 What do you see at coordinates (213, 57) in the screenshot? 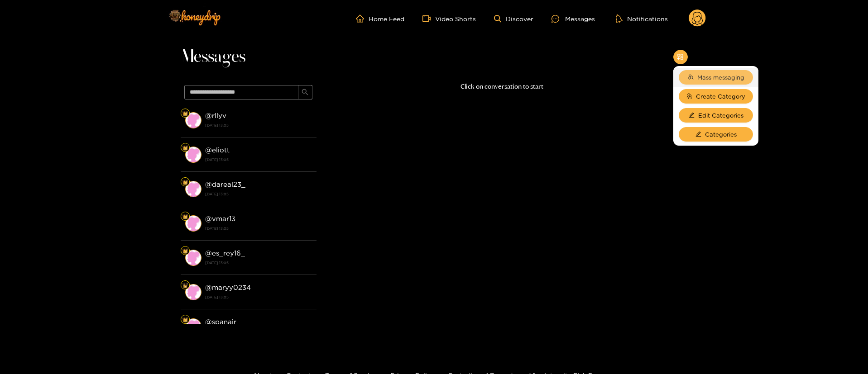
I see `span: Messages` at bounding box center [213, 57].